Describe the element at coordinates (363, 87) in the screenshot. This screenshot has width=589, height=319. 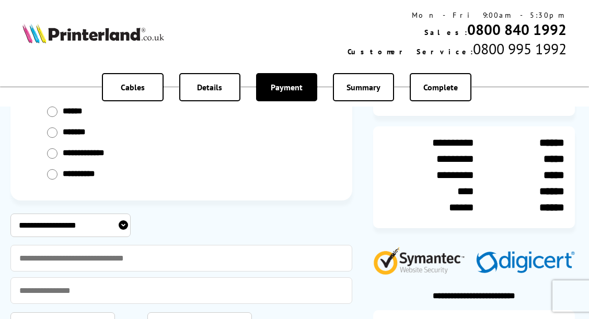
I see `span: Summary` at that location.